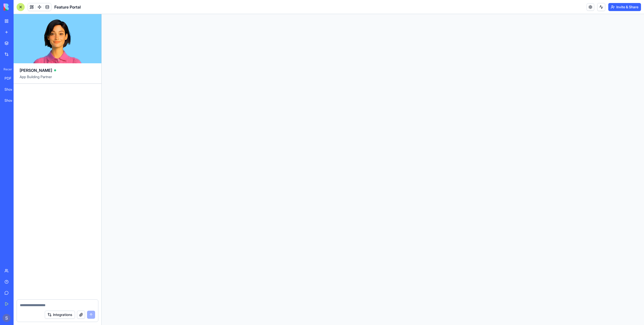 The height and width of the screenshot is (325, 644). I want to click on span: Recent, so click(7, 70).